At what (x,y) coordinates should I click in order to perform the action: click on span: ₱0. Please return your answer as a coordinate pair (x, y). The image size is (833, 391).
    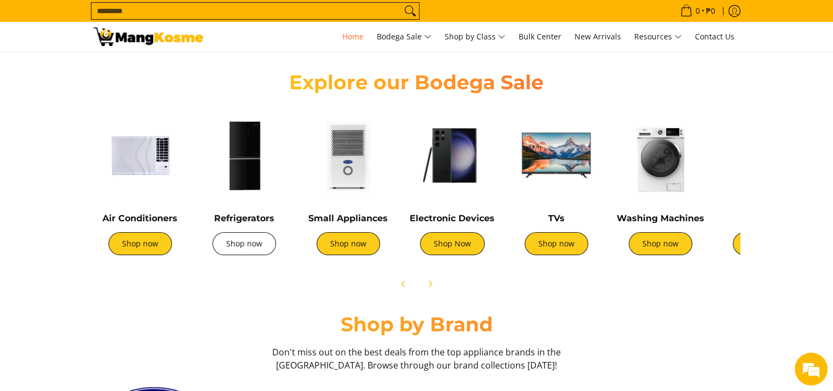
    Looking at the image, I should click on (710, 11).